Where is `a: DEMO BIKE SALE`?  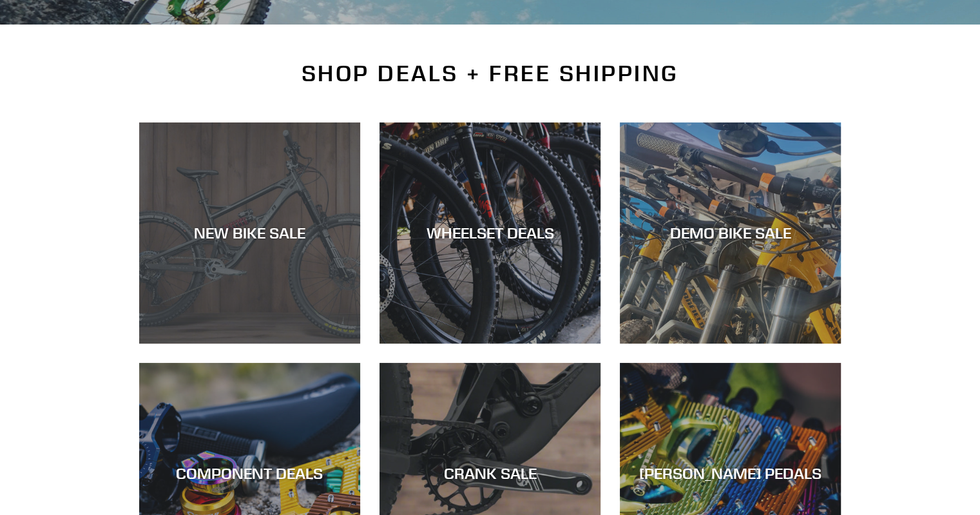
a: DEMO BIKE SALE is located at coordinates (730, 233).